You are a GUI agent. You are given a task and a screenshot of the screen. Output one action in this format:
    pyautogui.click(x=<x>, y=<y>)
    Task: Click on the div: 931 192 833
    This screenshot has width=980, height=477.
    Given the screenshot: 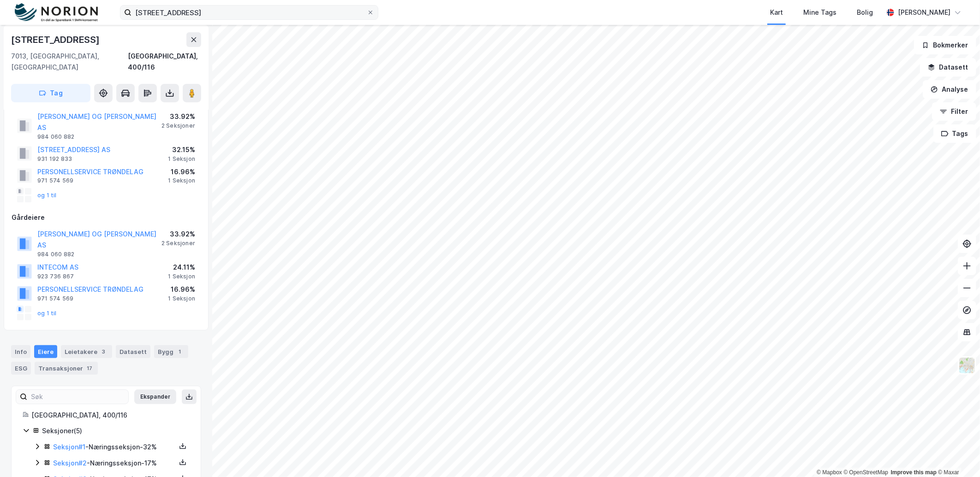 What is the action you would take?
    pyautogui.click(x=55, y=159)
    